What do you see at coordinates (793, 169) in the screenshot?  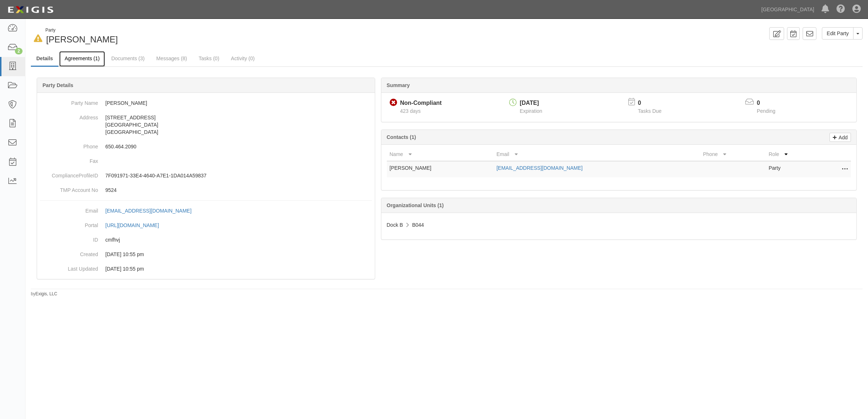 I see `td: Party` at bounding box center [793, 169].